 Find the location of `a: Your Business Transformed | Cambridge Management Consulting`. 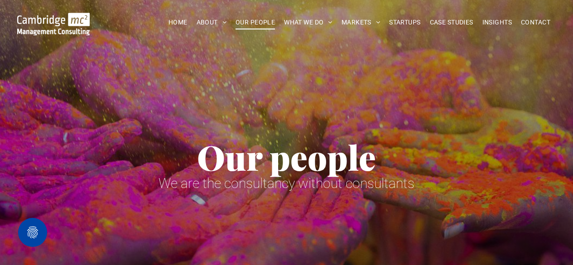

a: Your Business Transformed | Cambridge Management Consulting is located at coordinates (53, 19).